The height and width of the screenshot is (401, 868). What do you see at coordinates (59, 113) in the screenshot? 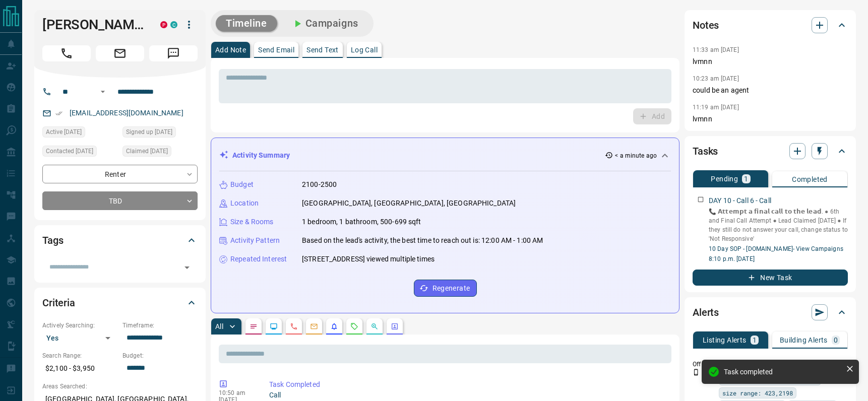
I see `svg: Email Verified` at bounding box center [59, 113].